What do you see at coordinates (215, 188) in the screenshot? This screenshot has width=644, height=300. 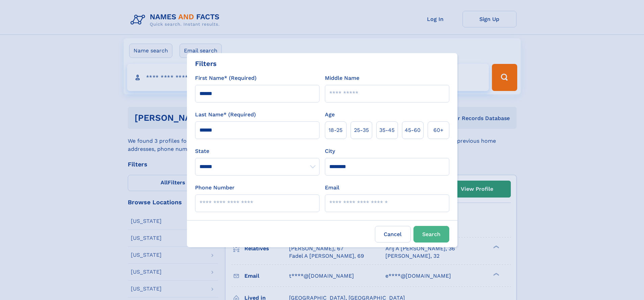 I see `label: Phone Number` at bounding box center [215, 188].